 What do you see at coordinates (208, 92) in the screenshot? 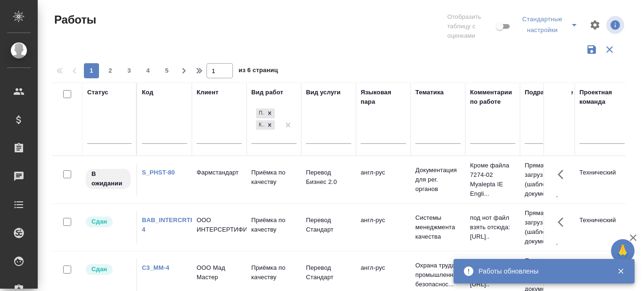
I see `div: Клиент` at bounding box center [208, 92].